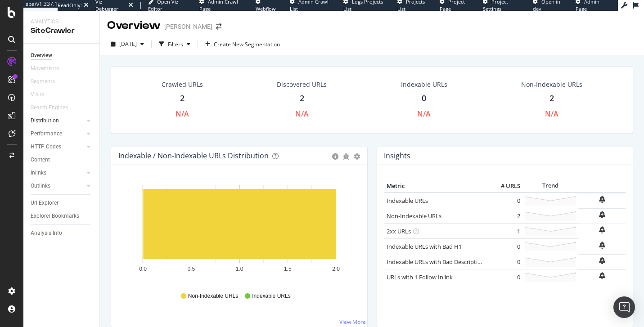  Describe the element at coordinates (38, 94) in the screenshot. I see `div: Visits` at that location.